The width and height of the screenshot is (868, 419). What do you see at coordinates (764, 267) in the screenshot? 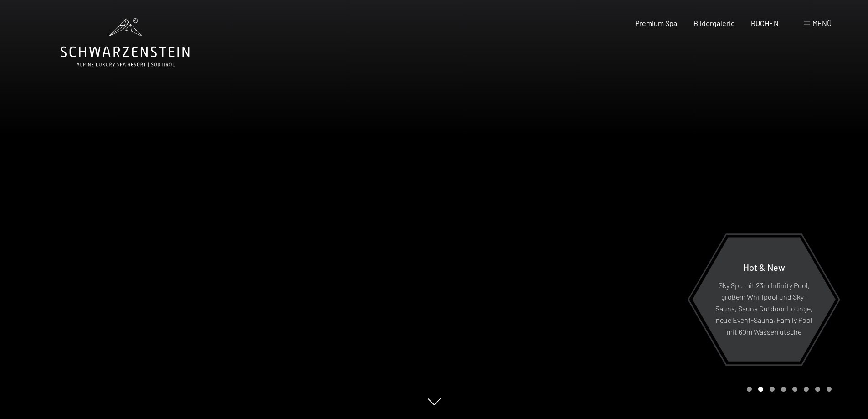
I see `span: Hot & New` at bounding box center [764, 267].